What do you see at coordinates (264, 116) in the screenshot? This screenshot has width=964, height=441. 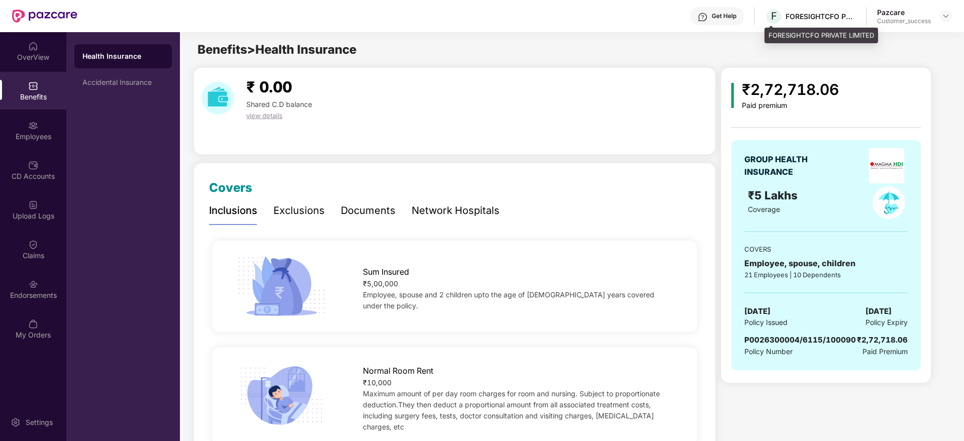 I see `span: view details` at bounding box center [264, 116].